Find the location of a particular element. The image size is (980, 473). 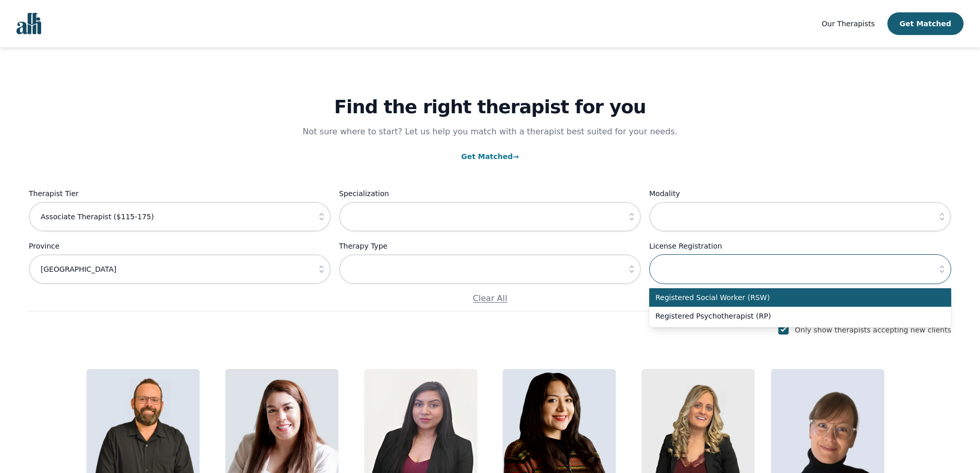

p: Clear All is located at coordinates (489, 299).